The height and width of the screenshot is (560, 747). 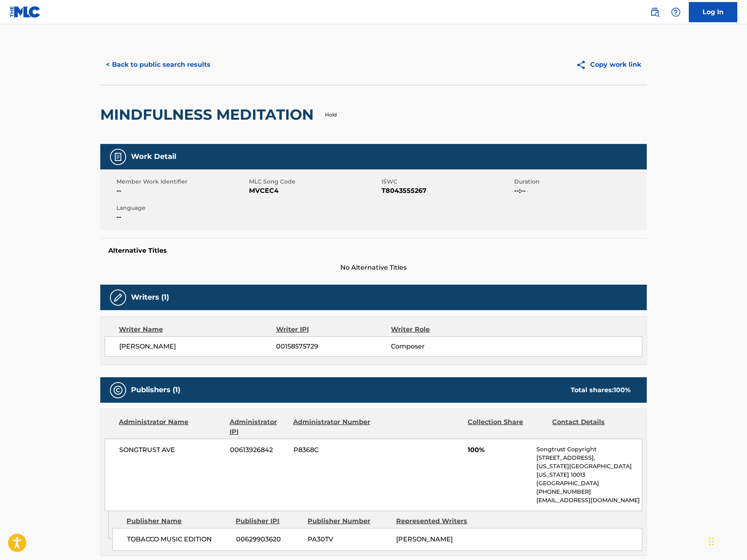 I want to click on span: Composer, so click(x=443, y=347).